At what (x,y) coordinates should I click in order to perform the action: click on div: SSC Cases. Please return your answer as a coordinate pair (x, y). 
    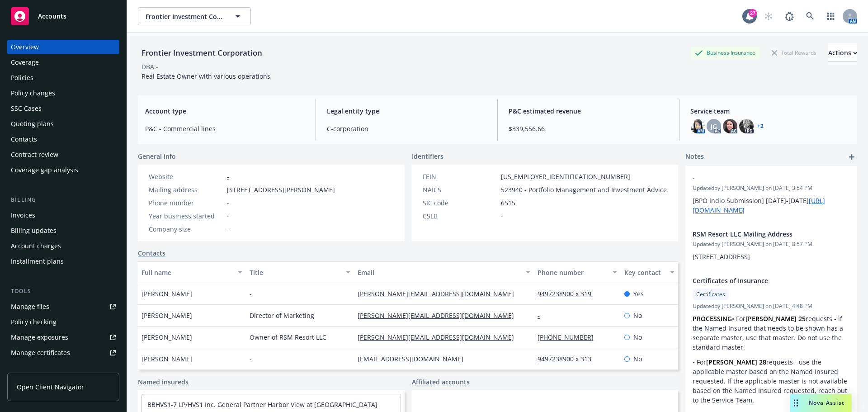
    Looking at the image, I should click on (26, 108).